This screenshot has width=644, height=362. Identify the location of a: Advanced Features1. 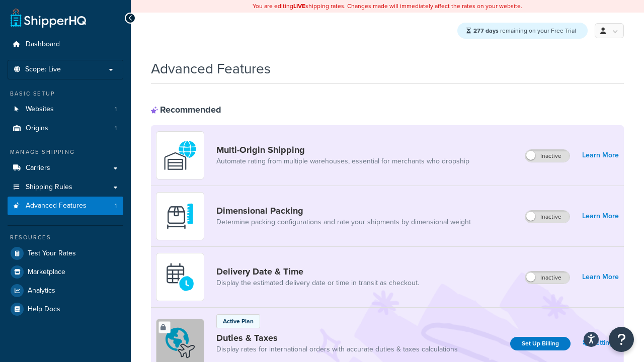
(65, 206).